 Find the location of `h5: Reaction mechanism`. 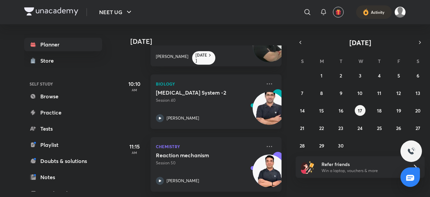

h5: Reaction mechanism is located at coordinates (198, 155).